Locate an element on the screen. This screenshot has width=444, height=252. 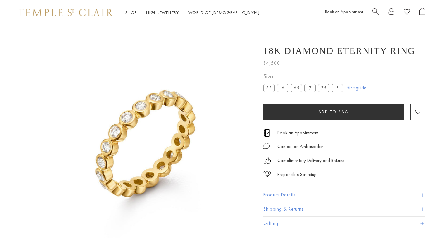
img: MessageIcon-01_2.svg is located at coordinates (266, 146).